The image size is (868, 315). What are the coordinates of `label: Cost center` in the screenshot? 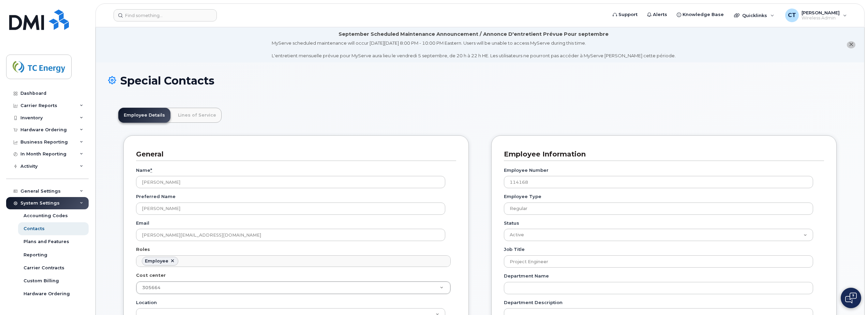 It's located at (151, 275).